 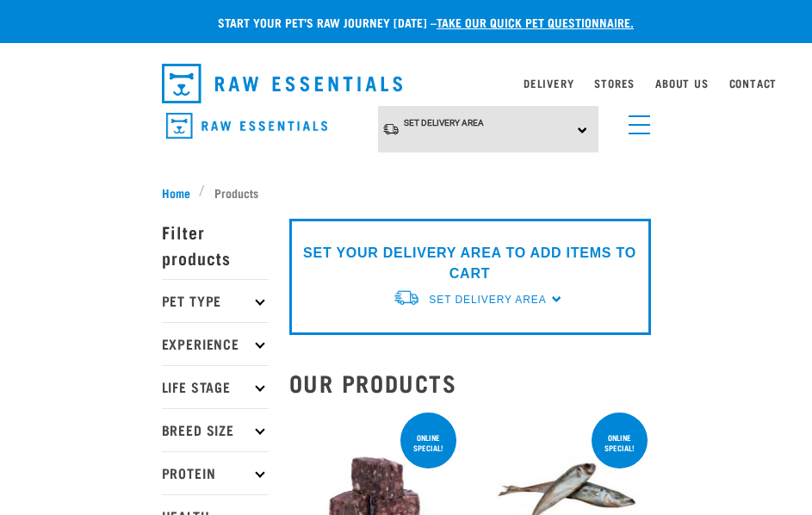 What do you see at coordinates (176, 193) in the screenshot?
I see `span: Home` at bounding box center [176, 193].